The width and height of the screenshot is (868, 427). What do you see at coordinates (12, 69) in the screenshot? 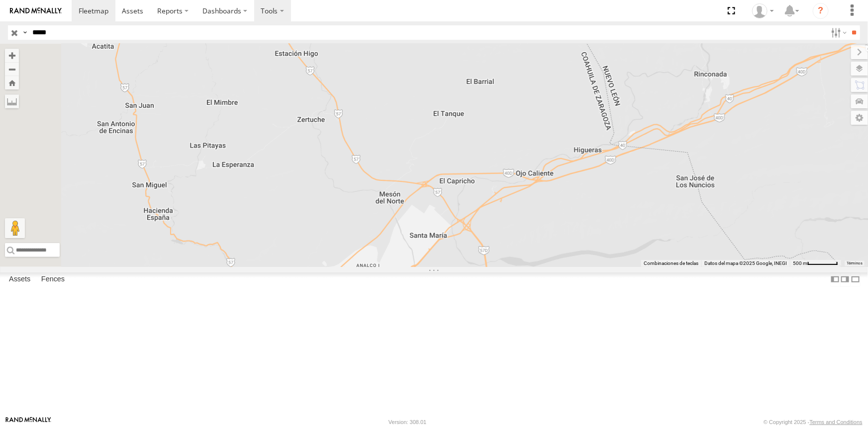
I see `button: Zoom out` at bounding box center [12, 69].